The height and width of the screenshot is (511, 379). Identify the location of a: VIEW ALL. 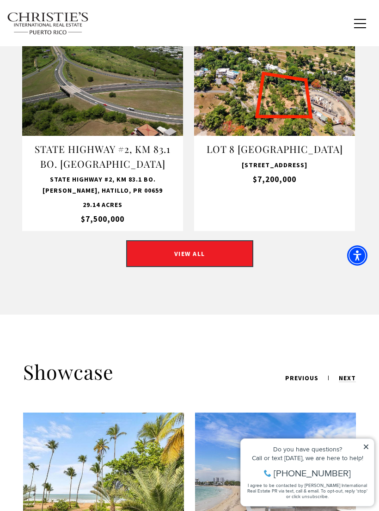
(190, 254).